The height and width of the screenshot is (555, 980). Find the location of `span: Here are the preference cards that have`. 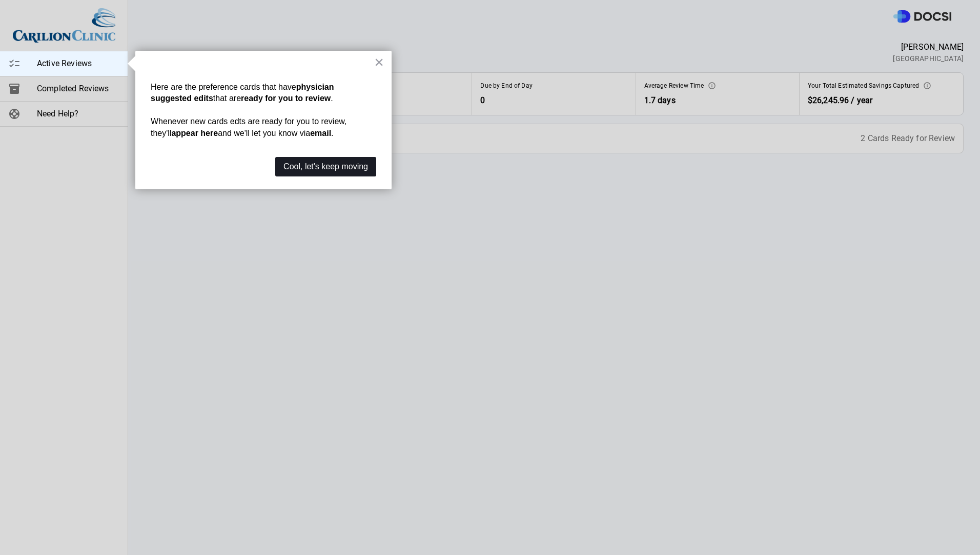

span: Here are the preference cards that have is located at coordinates (223, 86).